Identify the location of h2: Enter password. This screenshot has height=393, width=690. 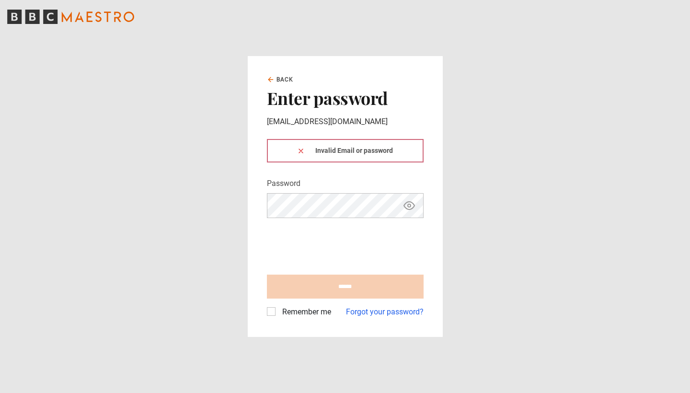
(345, 98).